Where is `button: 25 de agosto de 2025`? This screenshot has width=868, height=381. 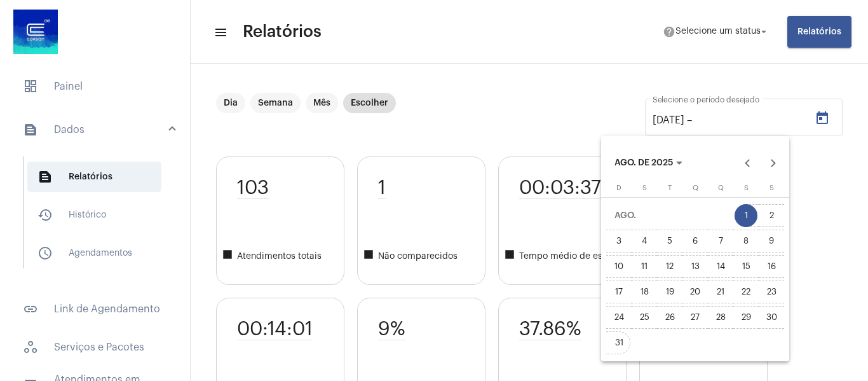
button: 25 de agosto de 2025 is located at coordinates (645, 317).